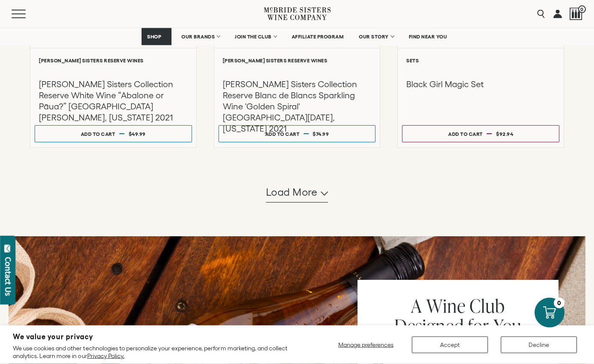 This screenshot has height=364, width=594. I want to click on span: JOIN THE CLUB, so click(253, 37).